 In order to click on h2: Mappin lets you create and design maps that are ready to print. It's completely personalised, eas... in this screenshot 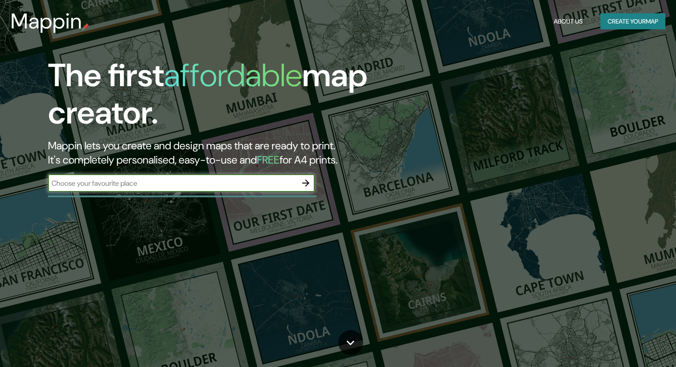, I will do `click(217, 153)`.